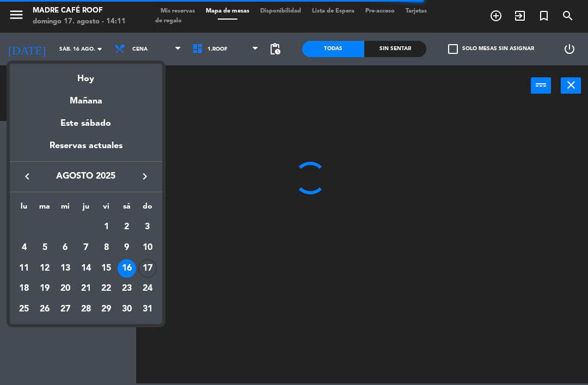 Image resolution: width=588 pixels, height=385 pixels. I want to click on div: 12, so click(44, 269).